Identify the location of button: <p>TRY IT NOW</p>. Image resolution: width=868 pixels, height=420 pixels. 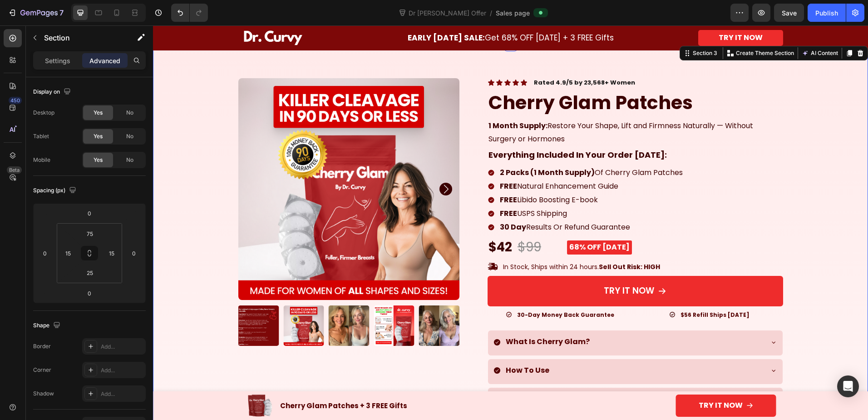
(587, 12).